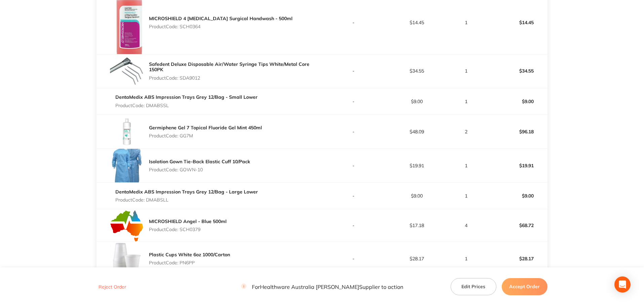 Image resolution: width=644 pixels, height=306 pixels. I want to click on p: $17.18, so click(417, 225).